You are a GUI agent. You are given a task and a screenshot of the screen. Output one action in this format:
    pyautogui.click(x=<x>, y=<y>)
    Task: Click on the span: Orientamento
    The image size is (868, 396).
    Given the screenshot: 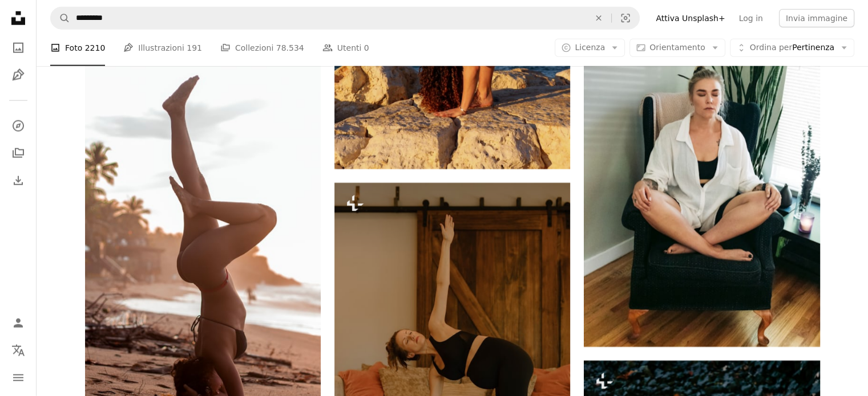 What is the action you would take?
    pyautogui.click(x=677, y=47)
    